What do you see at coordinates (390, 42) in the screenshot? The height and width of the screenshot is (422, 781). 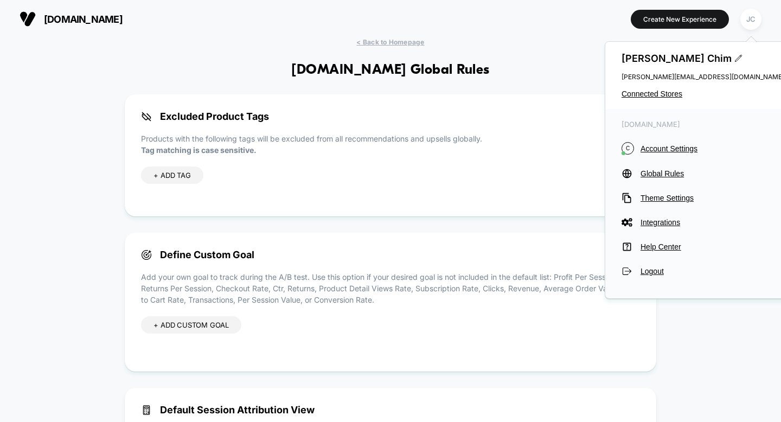 I see `span: < Back to Homepage` at bounding box center [390, 42].